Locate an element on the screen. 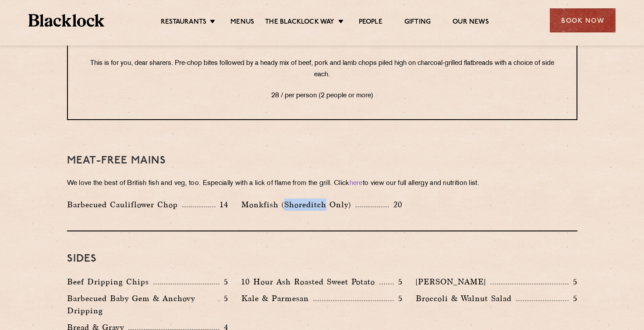 The image size is (644, 330). img: BL_Textured_Logo-footer-cropped.svg is located at coordinates (66, 20).